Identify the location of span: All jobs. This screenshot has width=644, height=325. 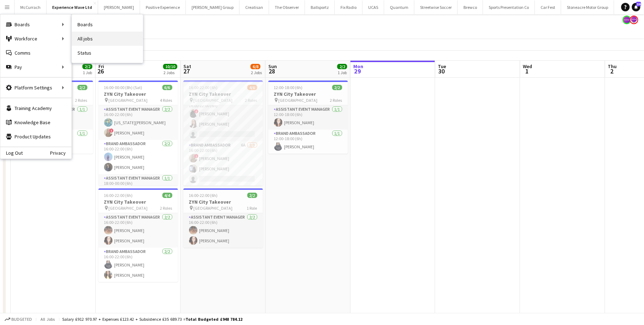
(48, 319).